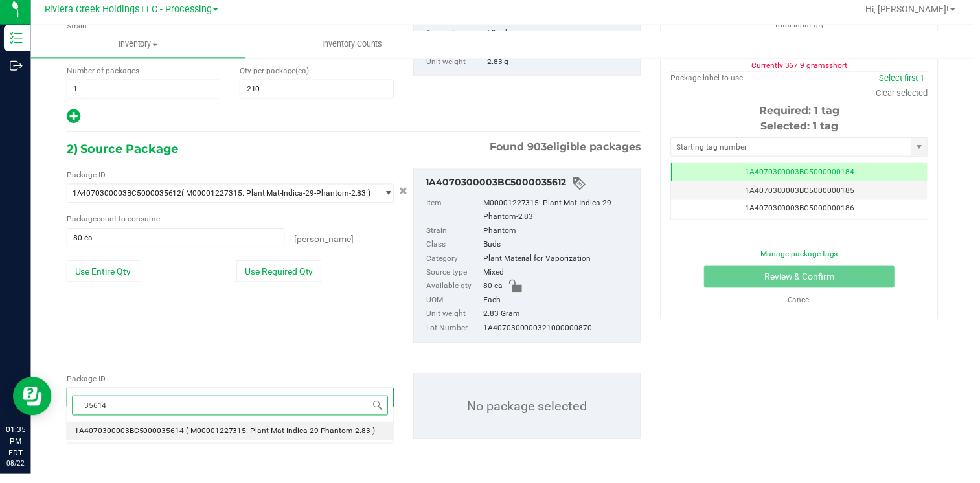 The image size is (980, 483). Describe the element at coordinates (73, 120) in the screenshot. I see `span: Add new output` at that location.